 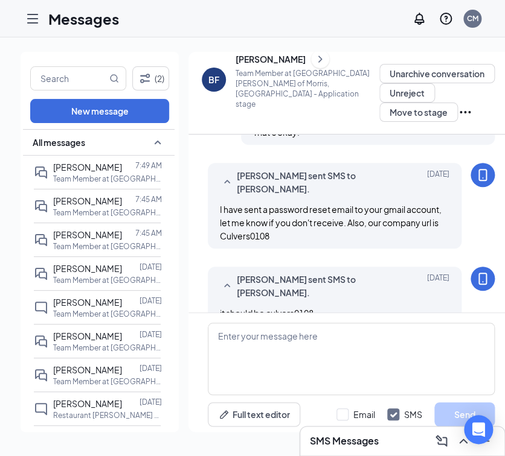 I want to click on h1: Messages, so click(x=83, y=19).